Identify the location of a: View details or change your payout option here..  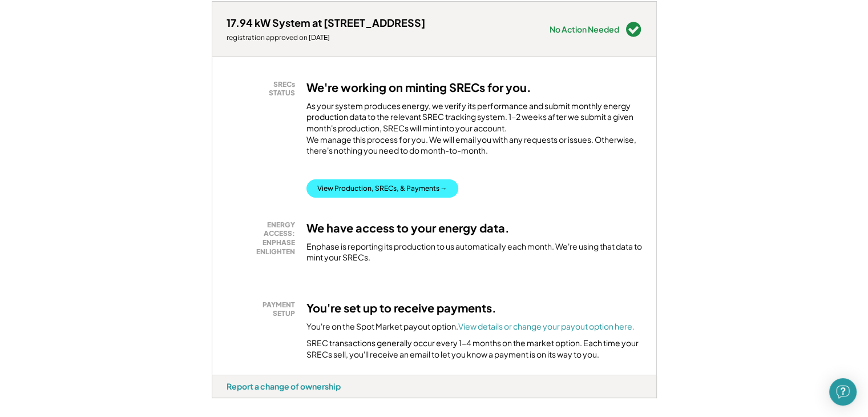
(546, 327).